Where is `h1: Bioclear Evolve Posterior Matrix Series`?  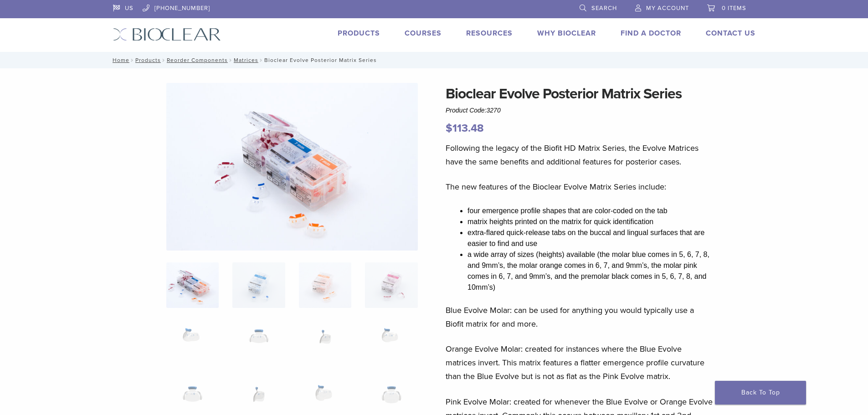 h1: Bioclear Evolve Posterior Matrix Series is located at coordinates (580, 94).